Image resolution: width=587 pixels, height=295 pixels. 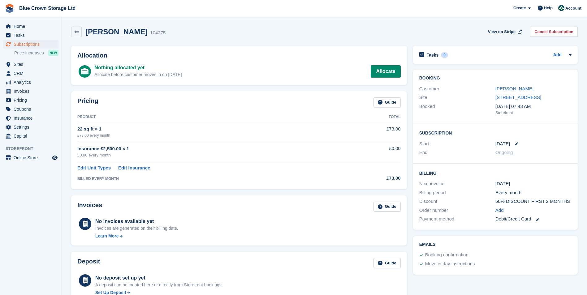 I want to click on a: Price increases NEW, so click(x=36, y=53).